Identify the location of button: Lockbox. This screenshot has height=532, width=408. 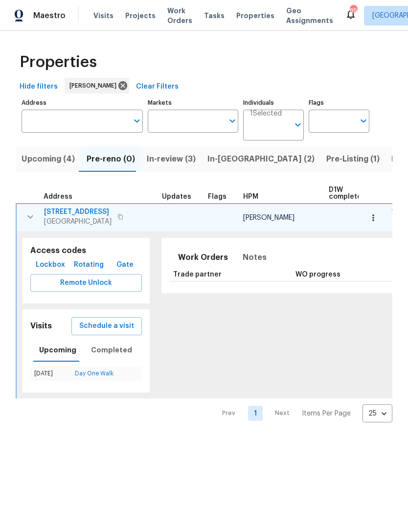
(50, 265).